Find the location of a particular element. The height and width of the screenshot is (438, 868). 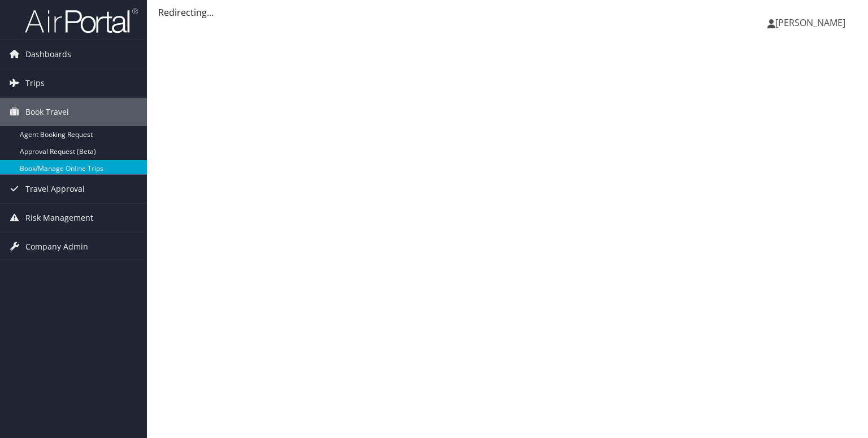

span: Dashboards is located at coordinates (48, 55).